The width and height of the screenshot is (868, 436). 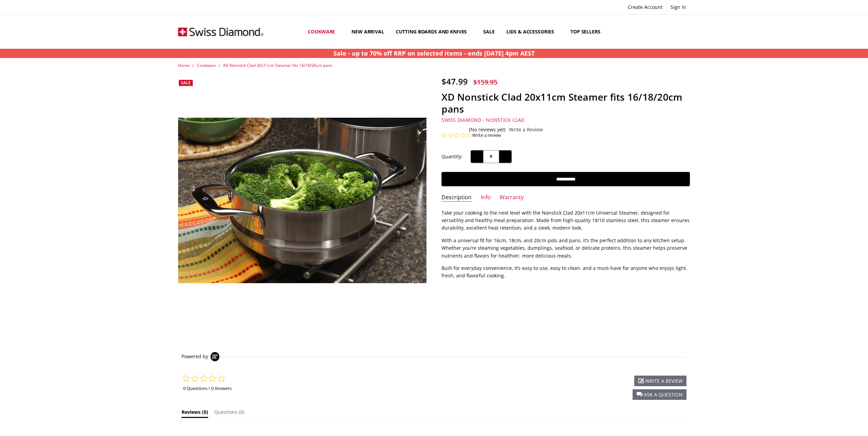 I want to click on a: Warranty, so click(x=511, y=198).